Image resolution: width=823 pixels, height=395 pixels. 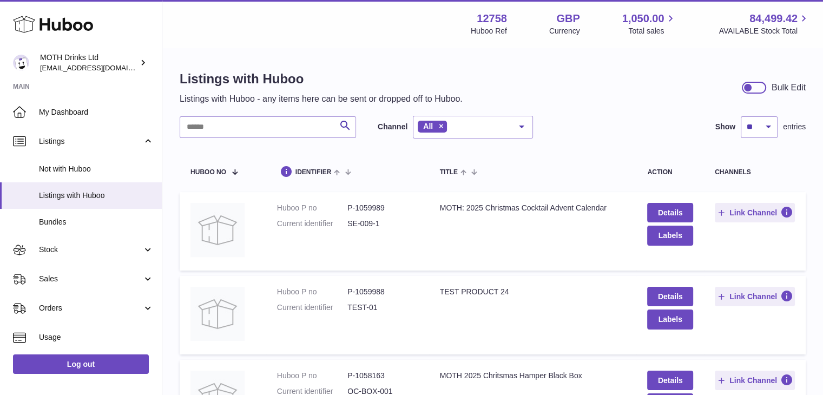 I want to click on div: action, so click(x=670, y=172).